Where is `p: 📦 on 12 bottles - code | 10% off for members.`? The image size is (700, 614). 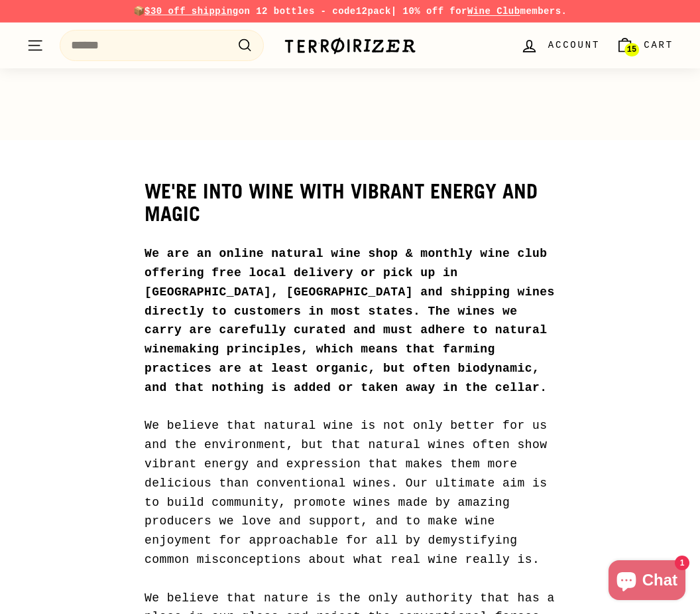 p: 📦 on 12 bottles - code | 10% off for members. is located at coordinates (350, 11).